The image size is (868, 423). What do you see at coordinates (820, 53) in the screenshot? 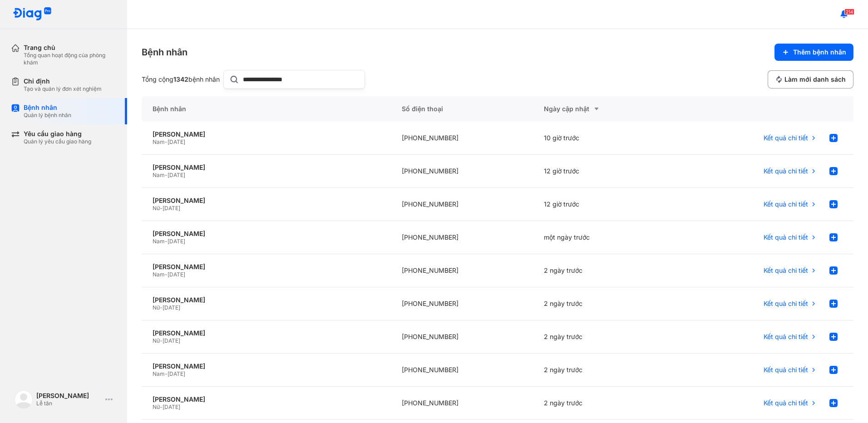
I see `span: Thêm bệnh nhân` at bounding box center [820, 53].